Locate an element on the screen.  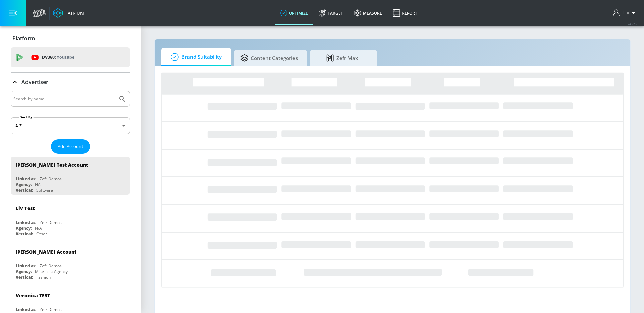
span: Content Categories is located at coordinates (269, 58).